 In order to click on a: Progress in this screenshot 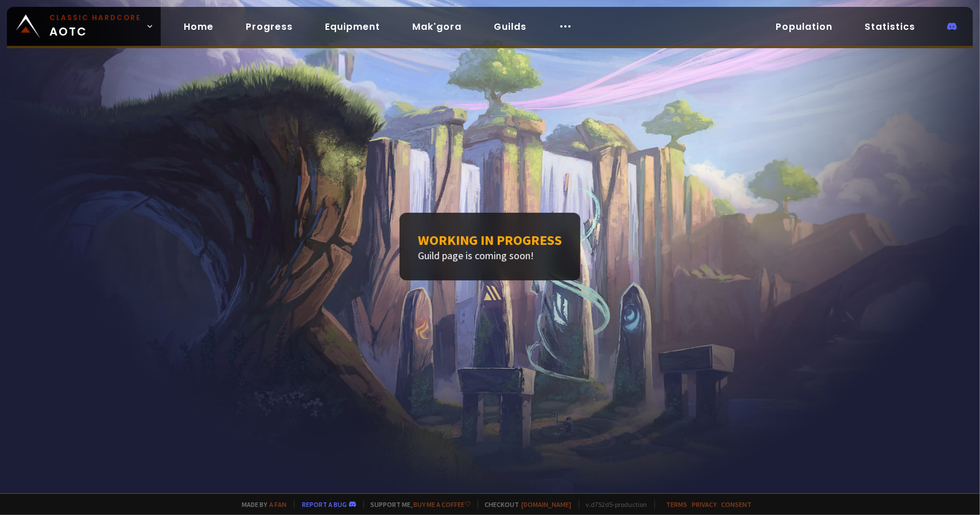, I will do `click(270, 27)`.